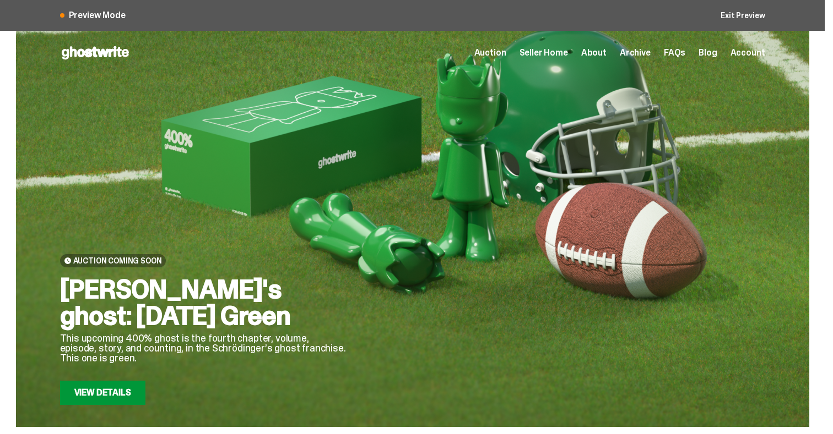  I want to click on span: Auction Coming Soon, so click(117, 261).